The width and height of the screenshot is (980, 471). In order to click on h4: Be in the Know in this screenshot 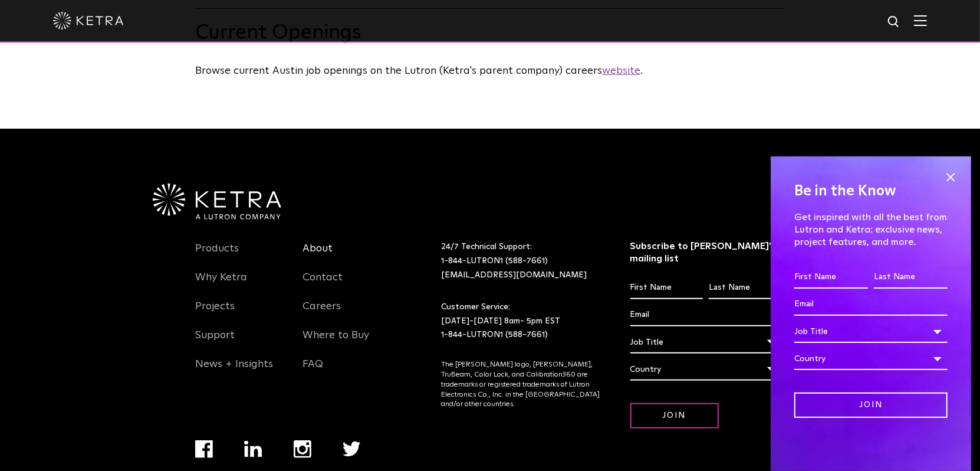, I will do `click(871, 191)`.